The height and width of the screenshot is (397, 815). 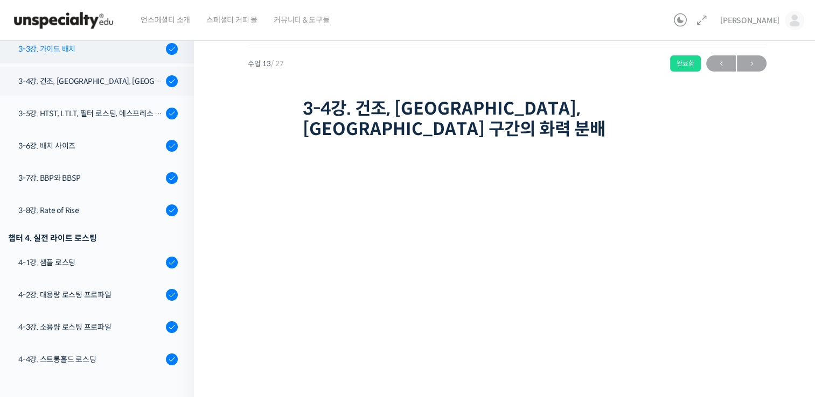 I want to click on a: 대화, so click(x=105, y=321).